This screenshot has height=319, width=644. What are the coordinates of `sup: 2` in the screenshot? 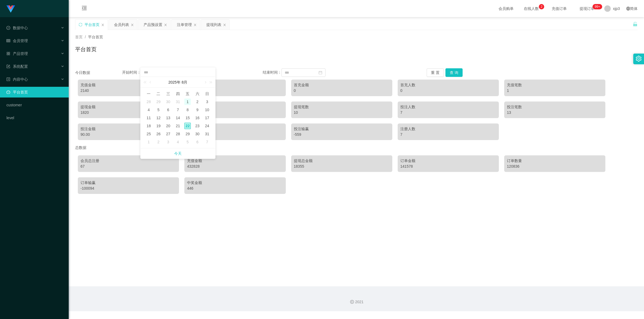 It's located at (542, 7).